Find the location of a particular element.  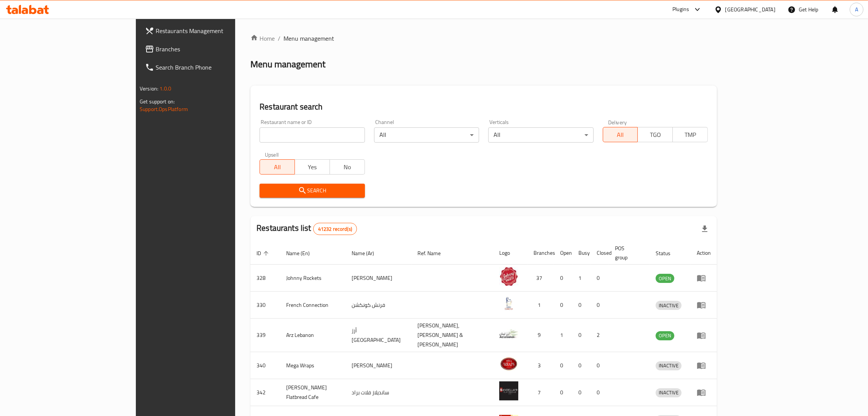

div: Total records count is located at coordinates (335, 229).